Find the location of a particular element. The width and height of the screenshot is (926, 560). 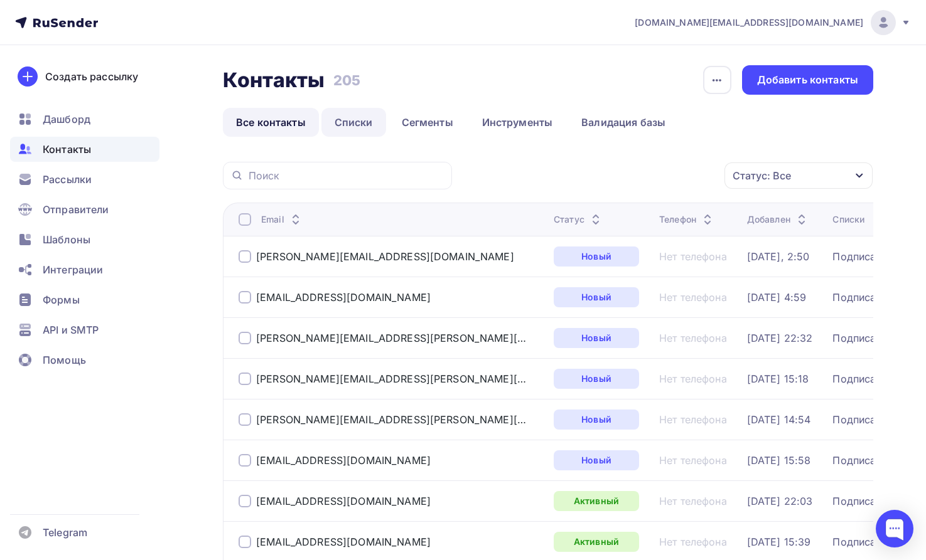

div: Добавить контакты is located at coordinates (807, 80).